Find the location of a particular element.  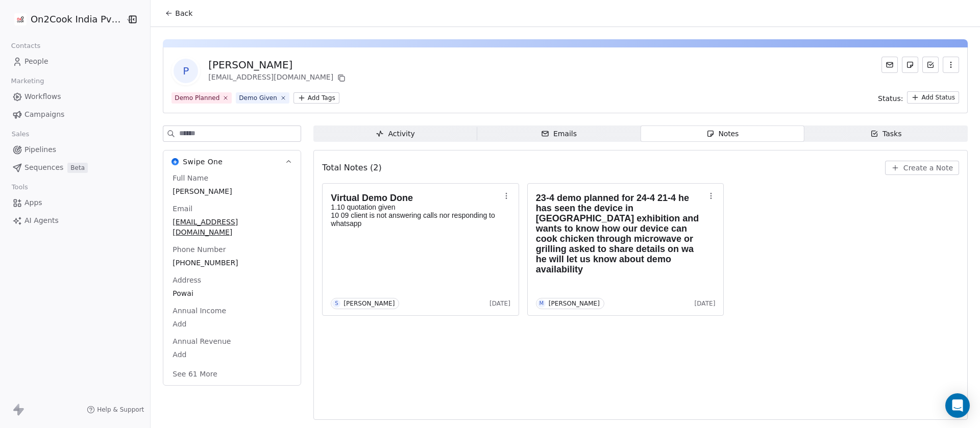

a: Workflows is located at coordinates (75, 96).